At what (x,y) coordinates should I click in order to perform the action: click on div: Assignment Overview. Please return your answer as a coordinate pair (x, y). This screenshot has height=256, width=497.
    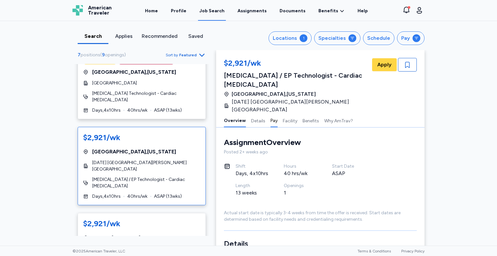
    Looking at the image, I should click on (262, 142).